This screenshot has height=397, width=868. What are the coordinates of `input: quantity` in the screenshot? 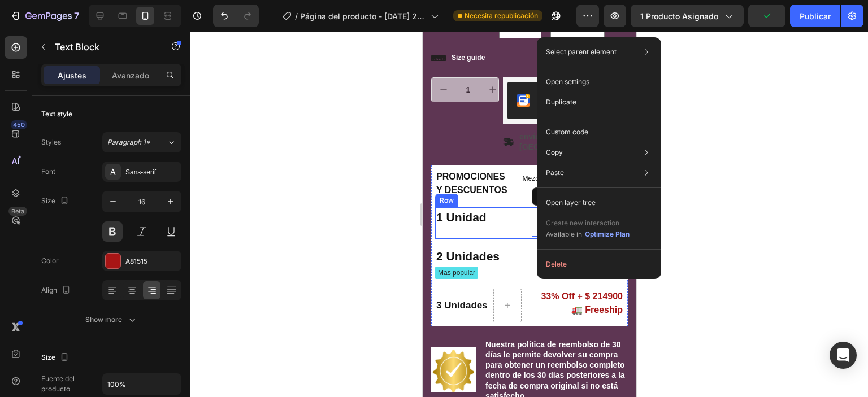 It's located at (45, 58).